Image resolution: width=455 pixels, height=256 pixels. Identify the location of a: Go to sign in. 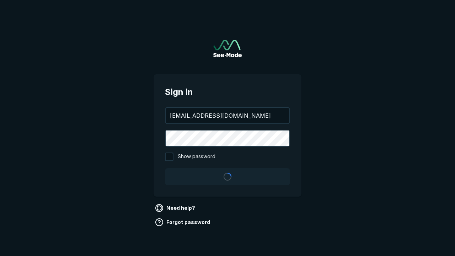
(228, 48).